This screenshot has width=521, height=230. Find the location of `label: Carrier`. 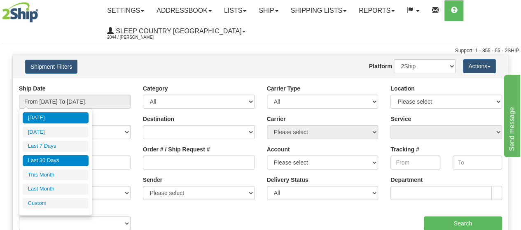

label: Carrier is located at coordinates (276, 119).